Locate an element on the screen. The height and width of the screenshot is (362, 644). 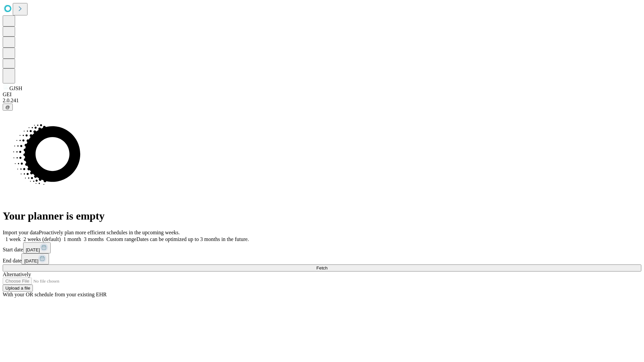
div: Start date is located at coordinates (322, 248).